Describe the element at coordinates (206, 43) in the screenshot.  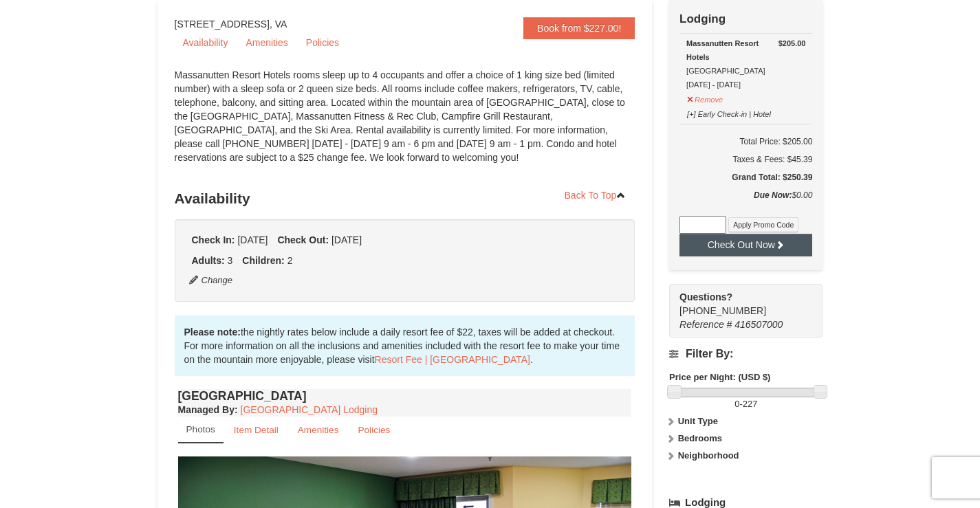
I see `a: Availability` at that location.